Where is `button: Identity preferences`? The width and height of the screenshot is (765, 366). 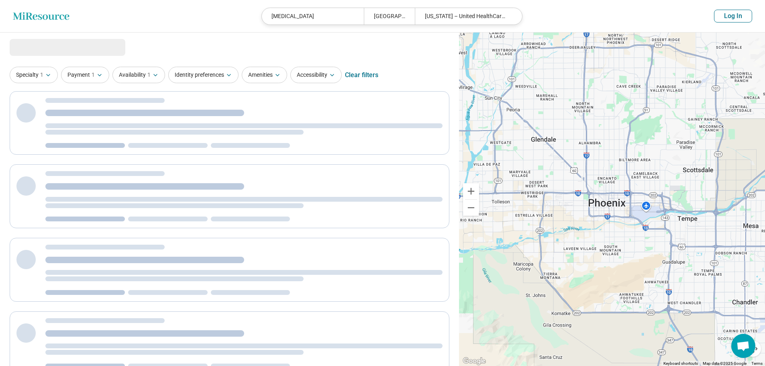
button: Identity preferences is located at coordinates (203, 75).